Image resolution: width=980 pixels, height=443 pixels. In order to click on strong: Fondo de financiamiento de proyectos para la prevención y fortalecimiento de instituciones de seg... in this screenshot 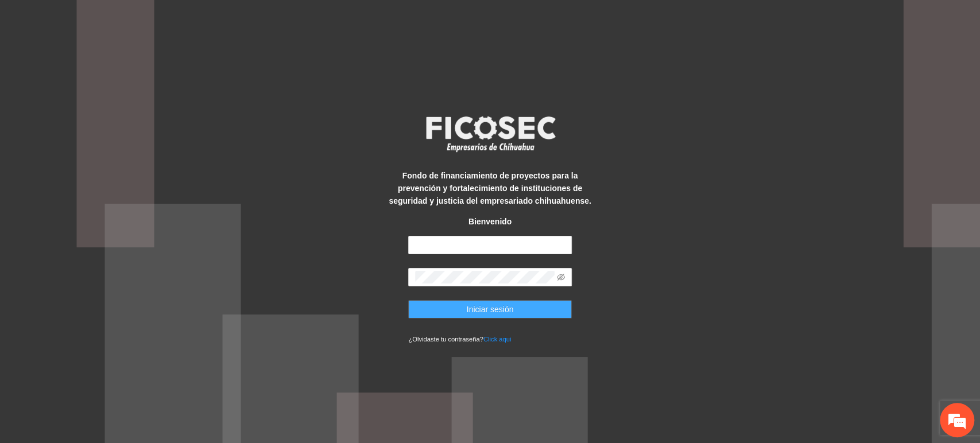, I will do `click(490, 188)`.